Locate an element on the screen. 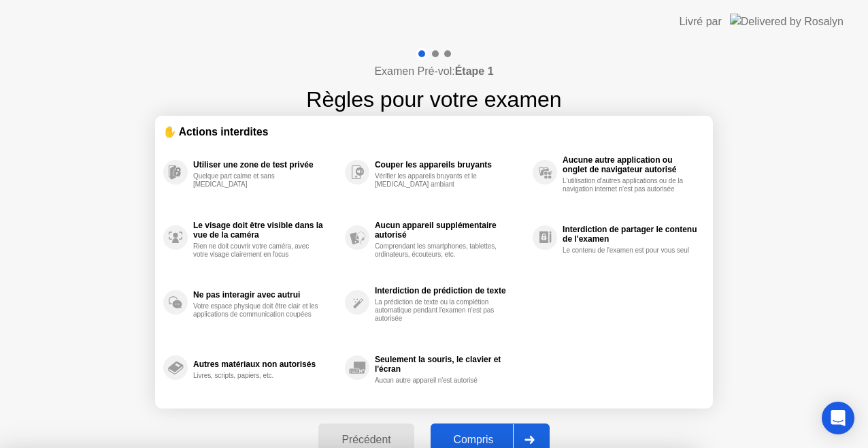  div: Ne pas interagir avec autrui is located at coordinates (265, 295).